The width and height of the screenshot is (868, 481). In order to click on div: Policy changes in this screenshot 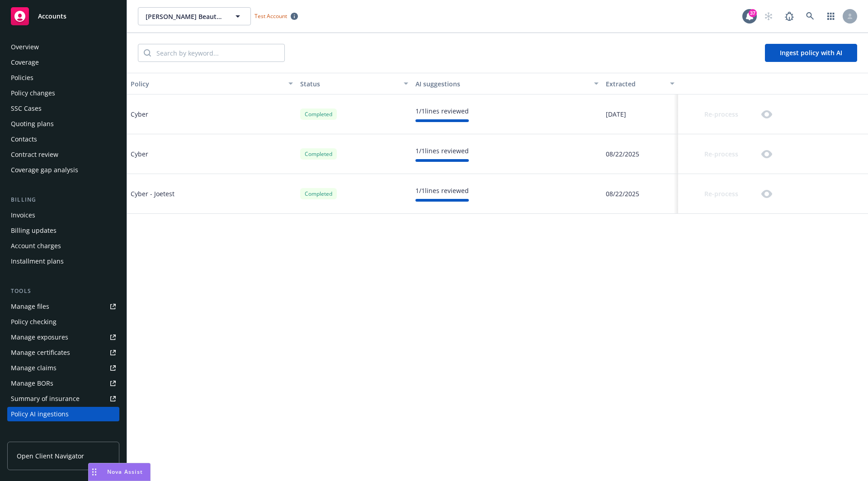, I will do `click(33, 93)`.